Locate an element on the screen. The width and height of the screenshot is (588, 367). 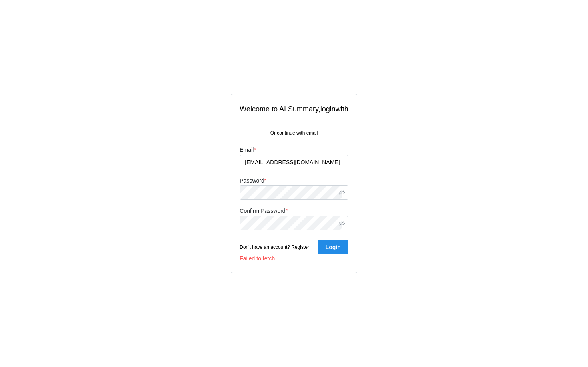
div: Or continue with email is located at coordinates (294, 133).